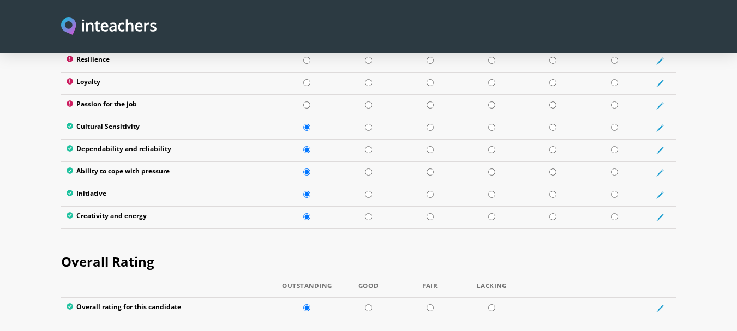 The width and height of the screenshot is (737, 331). What do you see at coordinates (107, 261) in the screenshot?
I see `span: Overall Rating` at bounding box center [107, 261].